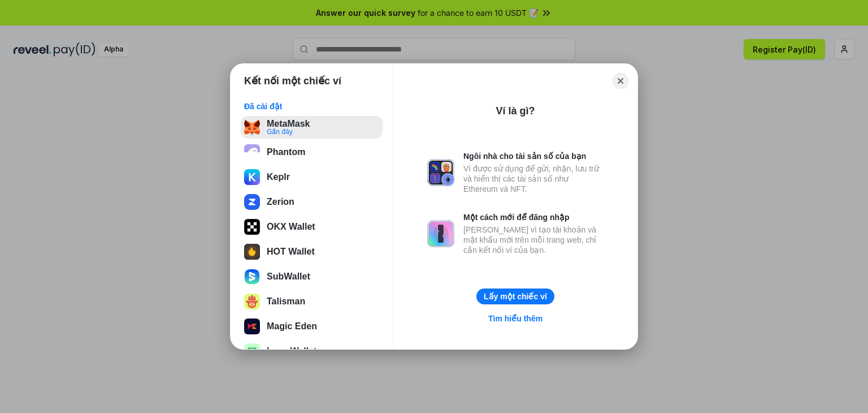 Image resolution: width=868 pixels, height=413 pixels. I want to click on img: svg+xml,%3Csvg%20xmlns%3D%22http%3A%2F%2Fwww.w3.org%2F2000%2Fsvg%22%20width%3D%22512%22%20height%..., so click(252, 202).